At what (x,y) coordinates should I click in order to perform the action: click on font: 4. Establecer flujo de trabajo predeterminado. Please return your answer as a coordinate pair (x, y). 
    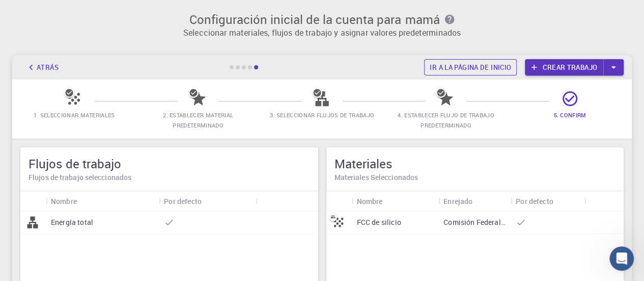
    Looking at the image, I should click on (446, 120).